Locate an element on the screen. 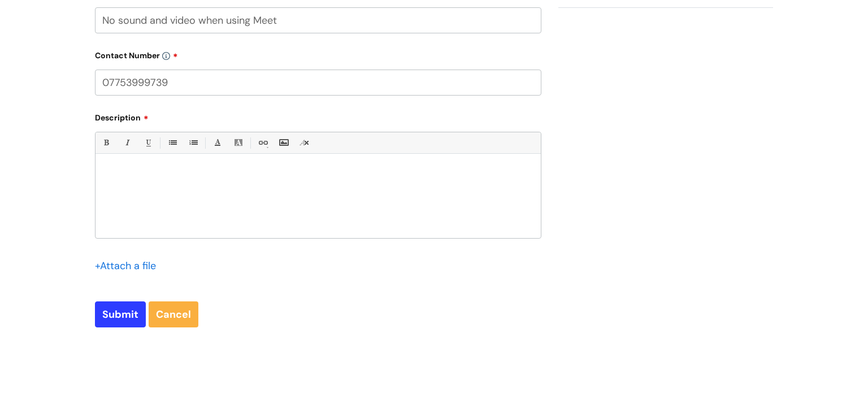 The width and height of the screenshot is (868, 393). input: Submit is located at coordinates (121, 315).